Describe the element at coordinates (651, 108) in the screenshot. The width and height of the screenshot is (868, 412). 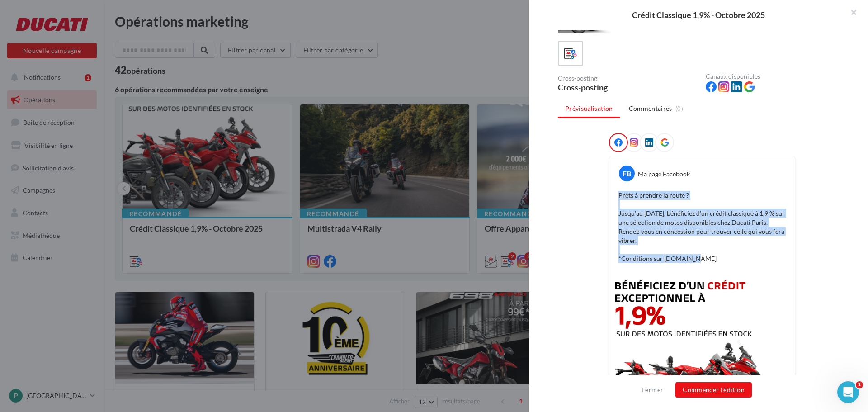
I see `span: Commentaires` at that location.